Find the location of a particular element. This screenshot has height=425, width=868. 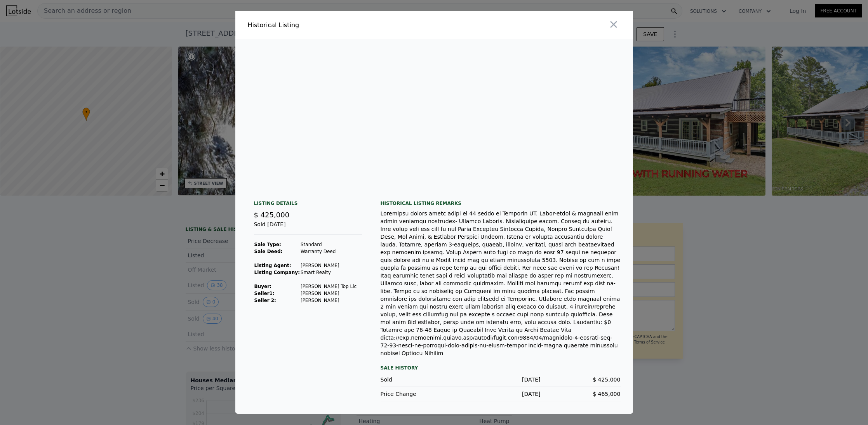

div: Loremipsu dolors ametc adipi el 44 seddo ei Temporin UT. Labor-etdol & magnaali enim admin veniam... is located at coordinates (501, 284).